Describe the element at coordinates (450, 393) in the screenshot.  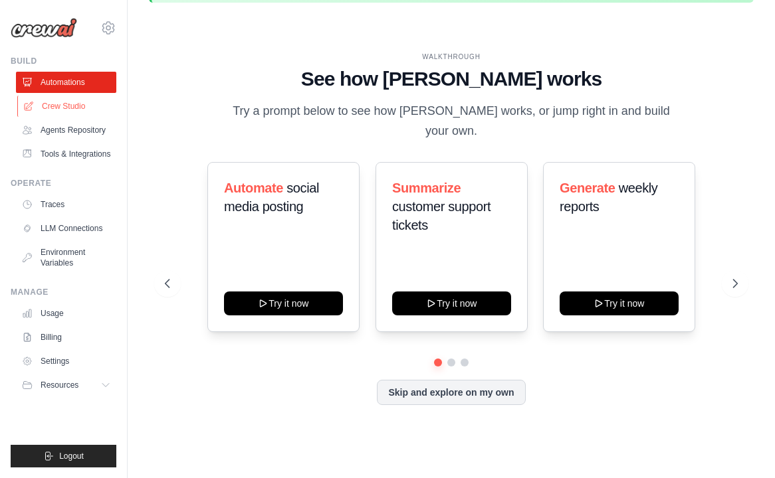
I see `button: Skip and explore on my own` at that location.